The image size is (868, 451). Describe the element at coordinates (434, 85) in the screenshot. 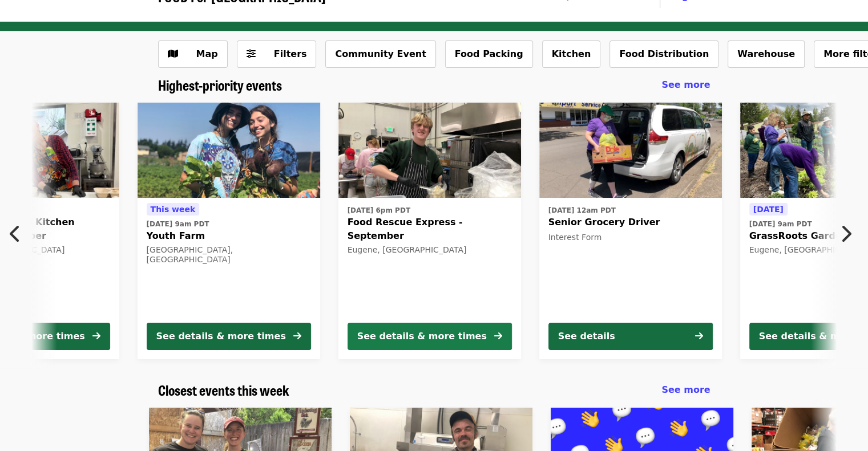

I see `div: Highest-priority events` at that location.